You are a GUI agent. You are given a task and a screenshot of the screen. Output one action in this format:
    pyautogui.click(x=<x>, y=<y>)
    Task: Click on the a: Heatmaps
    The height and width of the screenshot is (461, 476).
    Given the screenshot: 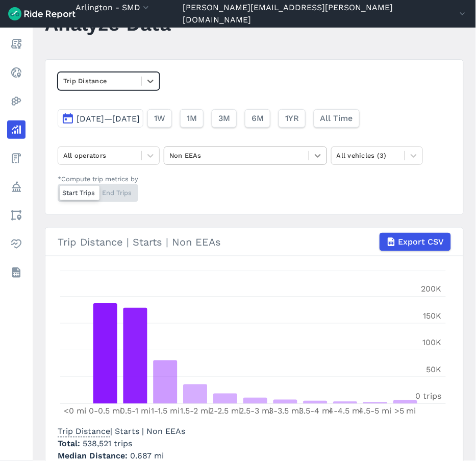 What is the action you would take?
    pyautogui.click(x=17, y=101)
    